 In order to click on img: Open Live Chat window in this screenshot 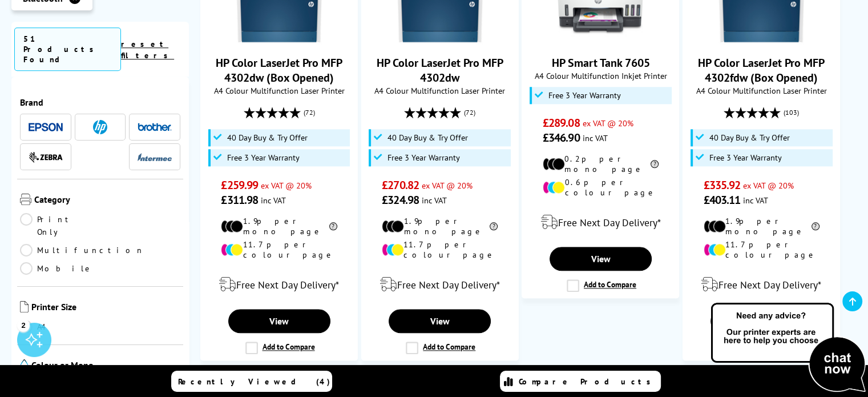, I will do `click(788, 348)`.